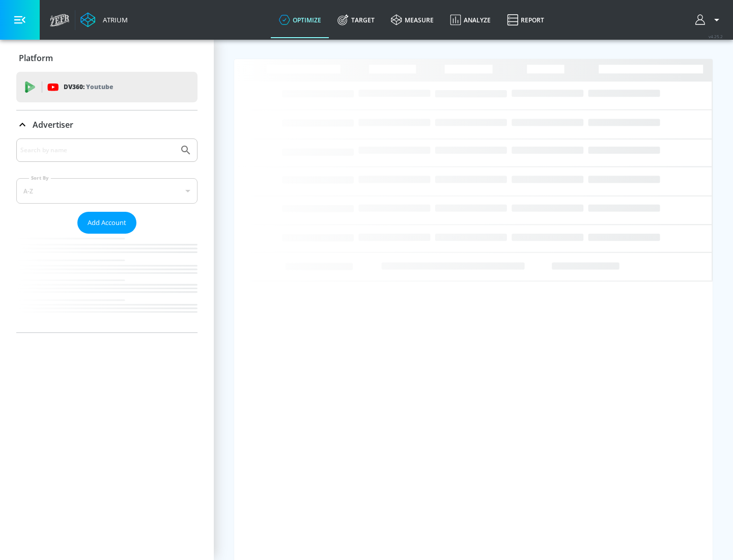 This screenshot has width=733, height=560. I want to click on div: A-Z, so click(107, 190).